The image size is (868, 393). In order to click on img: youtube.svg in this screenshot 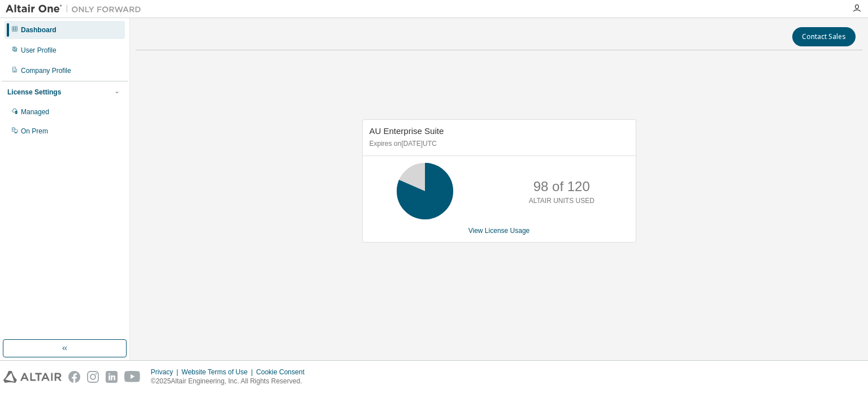, I will do `click(132, 377)`.